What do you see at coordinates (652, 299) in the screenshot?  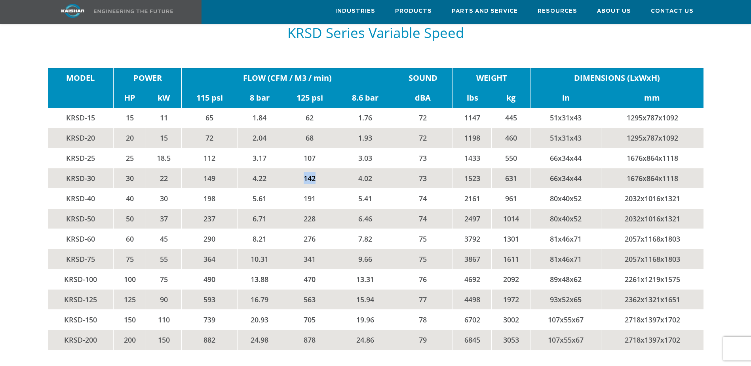 I see `td: 2362x1321x1651` at bounding box center [652, 299].